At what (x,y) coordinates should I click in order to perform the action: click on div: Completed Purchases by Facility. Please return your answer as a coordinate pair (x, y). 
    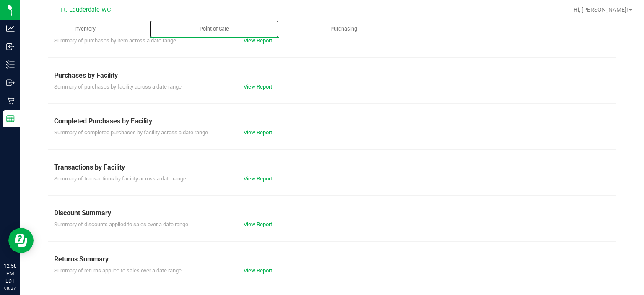
    Looking at the image, I should click on (332, 121).